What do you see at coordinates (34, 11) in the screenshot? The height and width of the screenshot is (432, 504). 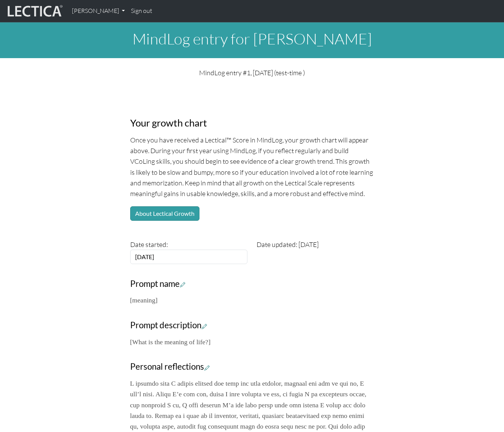 I see `img: lecticalive` at bounding box center [34, 11].